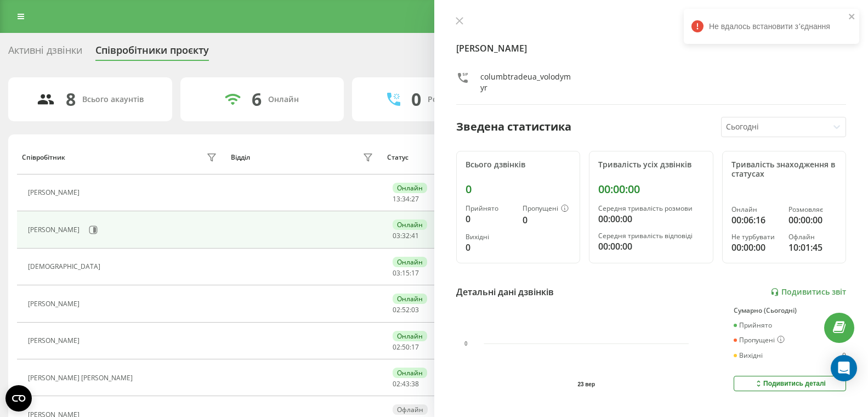 Image resolution: width=868 pixels, height=417 pixels. I want to click on span: 38, so click(415, 383).